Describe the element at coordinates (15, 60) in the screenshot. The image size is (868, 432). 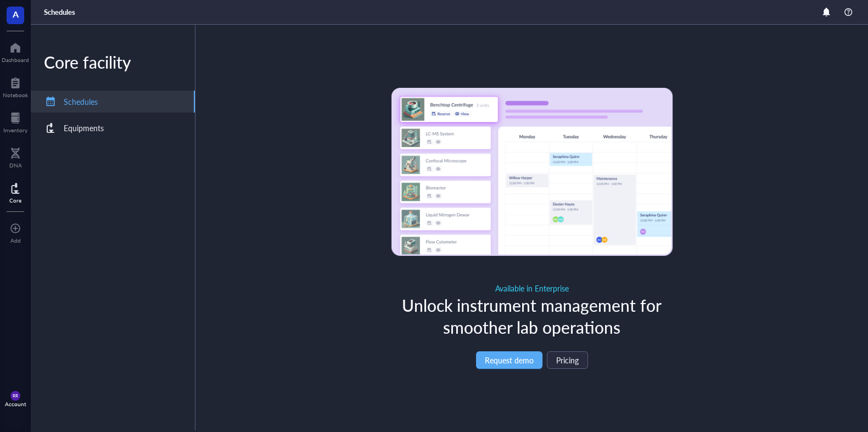
I see `div: Dashboard` at that location.